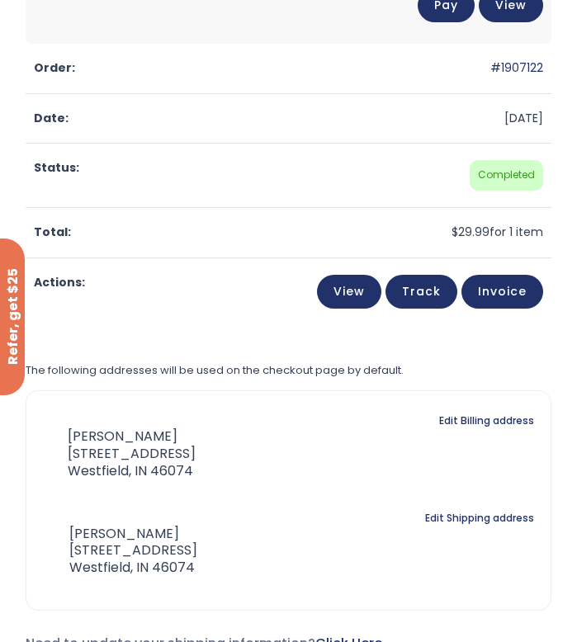  I want to click on a: Edit Billing address, so click(486, 420).